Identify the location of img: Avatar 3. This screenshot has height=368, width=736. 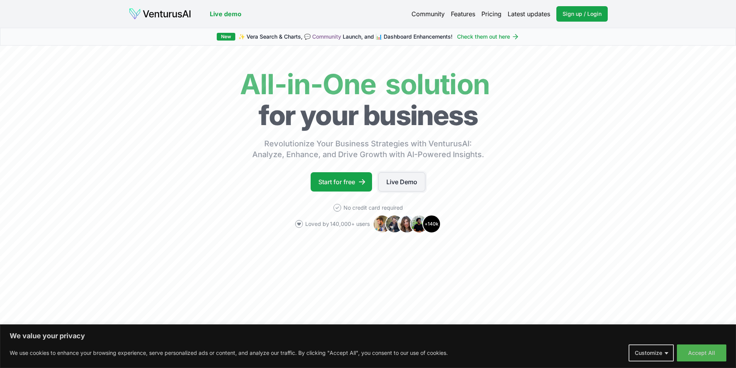
(407, 224).